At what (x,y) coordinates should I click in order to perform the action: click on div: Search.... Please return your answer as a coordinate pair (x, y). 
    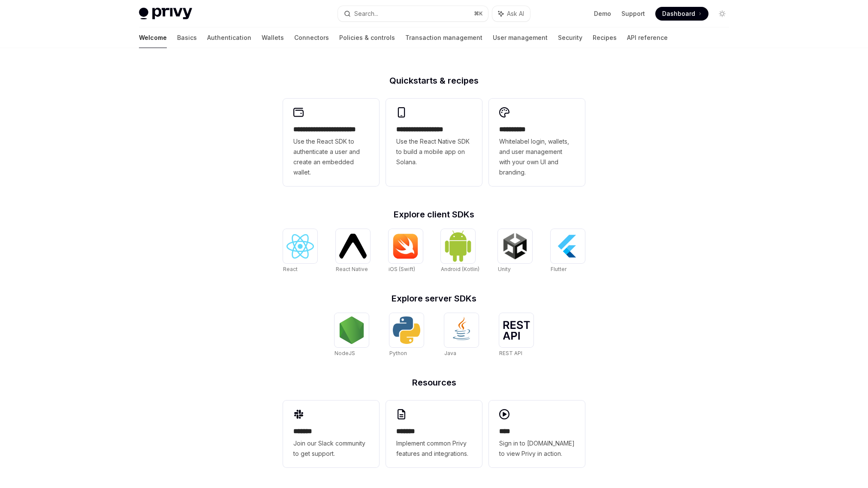
    Looking at the image, I should click on (366, 14).